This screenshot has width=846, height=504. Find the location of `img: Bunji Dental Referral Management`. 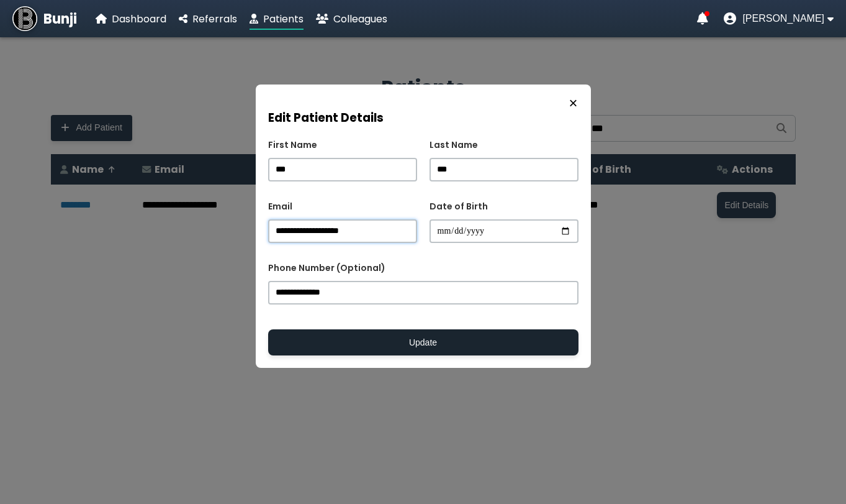

img: Bunji Dental Referral Management is located at coordinates (25, 19).